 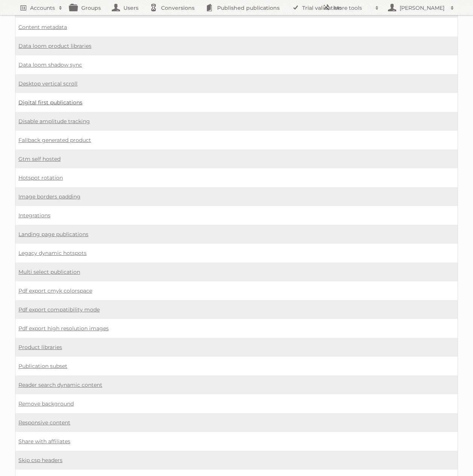 What do you see at coordinates (60, 385) in the screenshot?
I see `a: Reader search dynamic content` at bounding box center [60, 385].